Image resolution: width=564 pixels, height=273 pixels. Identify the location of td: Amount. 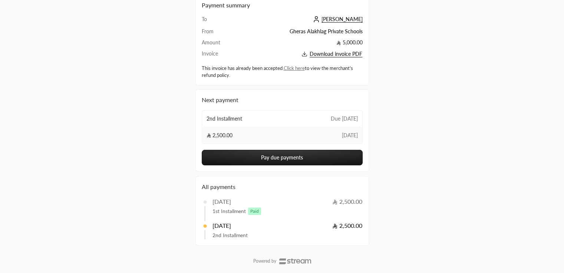
(218, 44).